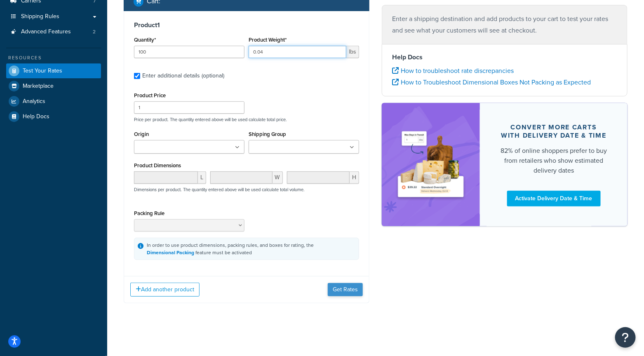 The width and height of the screenshot is (644, 356). I want to click on span: Help Docs, so click(36, 117).